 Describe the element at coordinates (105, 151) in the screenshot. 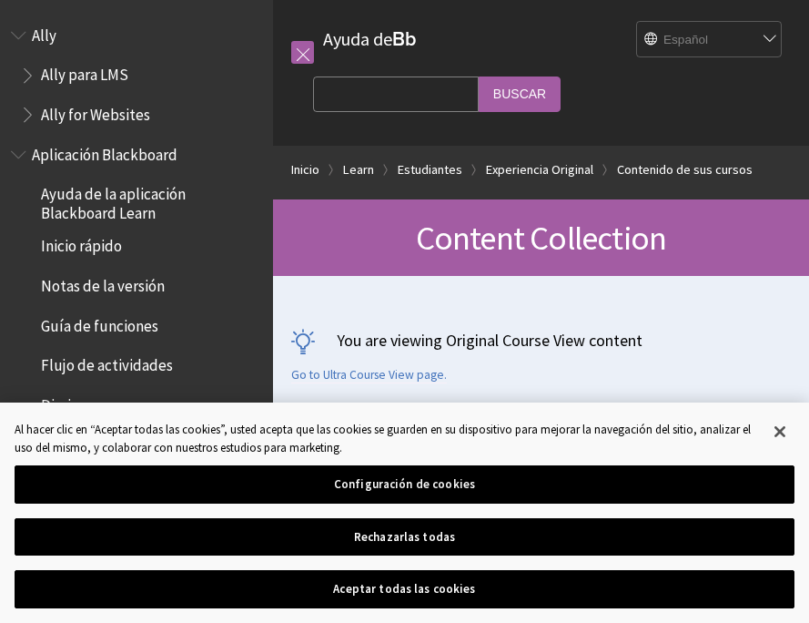

I see `span: Aplicación Blackboard` at that location.